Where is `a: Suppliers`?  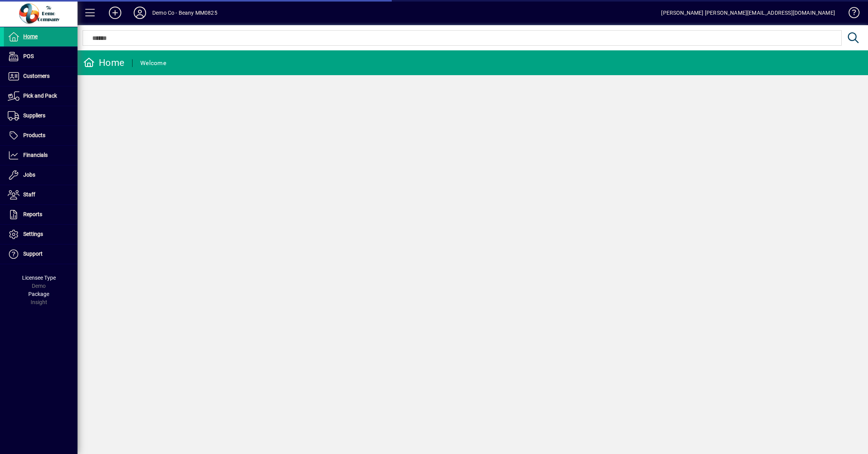
a: Suppliers is located at coordinates (40, 116).